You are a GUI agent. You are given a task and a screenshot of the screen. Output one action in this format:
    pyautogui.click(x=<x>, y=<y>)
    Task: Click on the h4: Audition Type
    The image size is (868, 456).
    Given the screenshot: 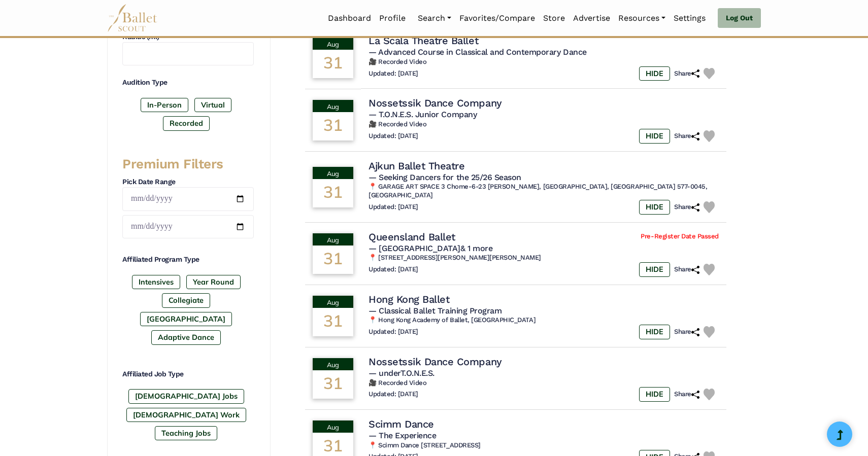 What is the action you would take?
    pyautogui.click(x=188, y=83)
    